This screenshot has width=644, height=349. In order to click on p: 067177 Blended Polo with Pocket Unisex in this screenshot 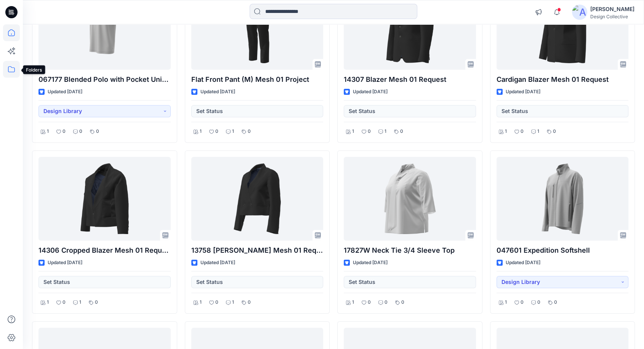, I will do `click(104, 80)`.